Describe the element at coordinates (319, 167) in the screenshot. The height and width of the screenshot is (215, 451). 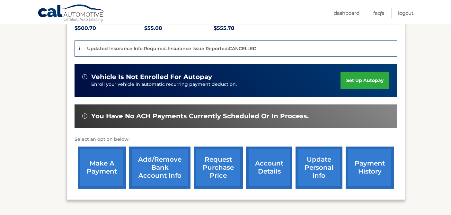
I see `a: update personal info` at that location.